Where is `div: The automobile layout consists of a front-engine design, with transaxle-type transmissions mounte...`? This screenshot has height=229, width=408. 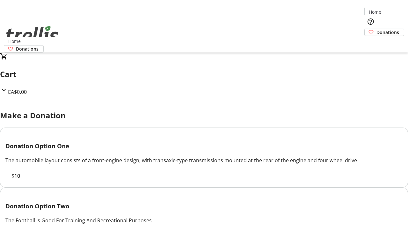
div: The automobile layout consists of a front-engine design, with transaxle-type transmissions mounte... is located at coordinates (204, 161).